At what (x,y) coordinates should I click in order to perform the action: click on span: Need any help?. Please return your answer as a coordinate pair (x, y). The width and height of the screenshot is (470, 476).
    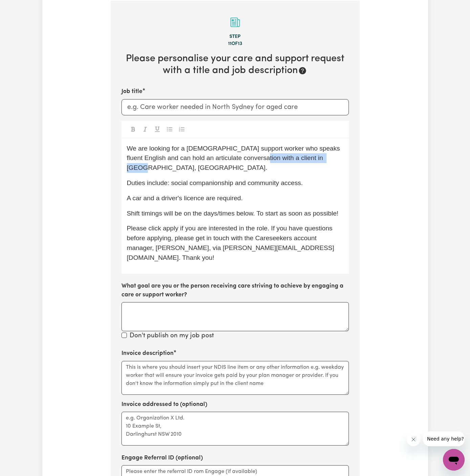
    Looking at the image, I should click on (23, 8).